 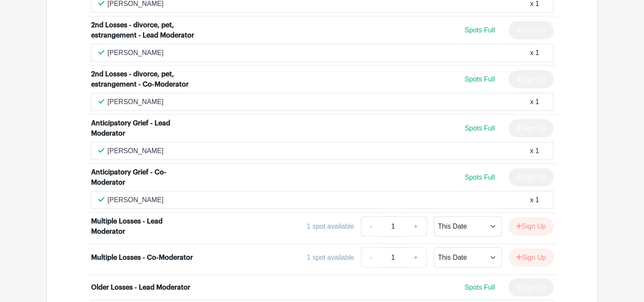 What do you see at coordinates (144, 30) in the screenshot?
I see `div: 2nd Losses - divorce, pet, estrangement - Lead Moderator` at bounding box center [144, 30].